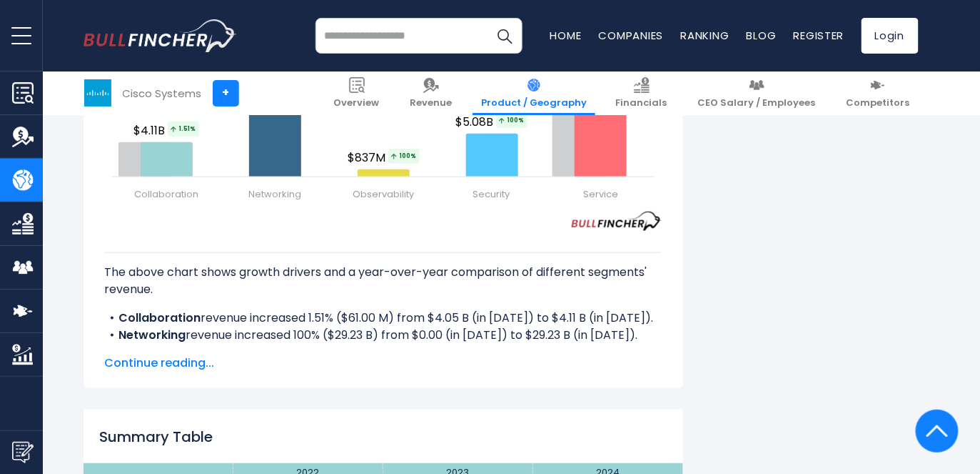  Describe the element at coordinates (642, 93) in the screenshot. I see `a: Financials` at that location.